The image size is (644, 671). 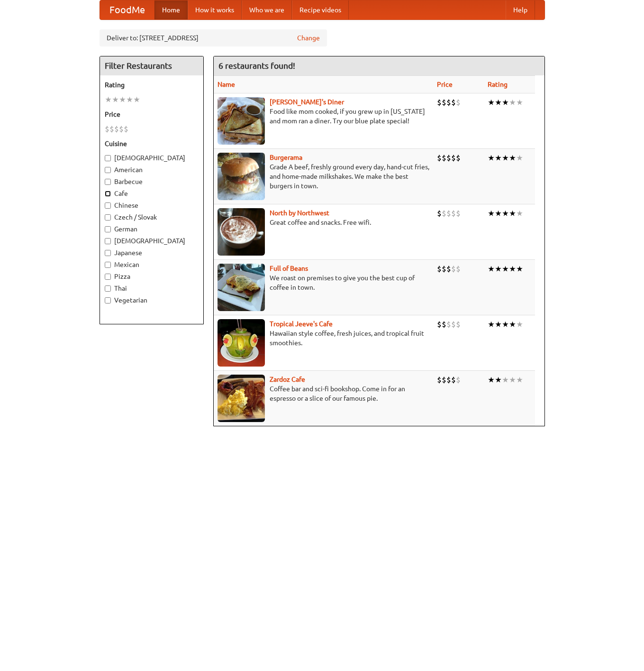 What do you see at coordinates (286, 158) in the screenshot?
I see `a: Burgerama` at bounding box center [286, 158].